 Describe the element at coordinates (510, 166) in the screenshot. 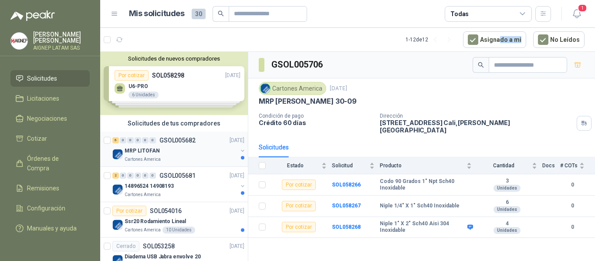

I see `th: Cantidad` at that location.